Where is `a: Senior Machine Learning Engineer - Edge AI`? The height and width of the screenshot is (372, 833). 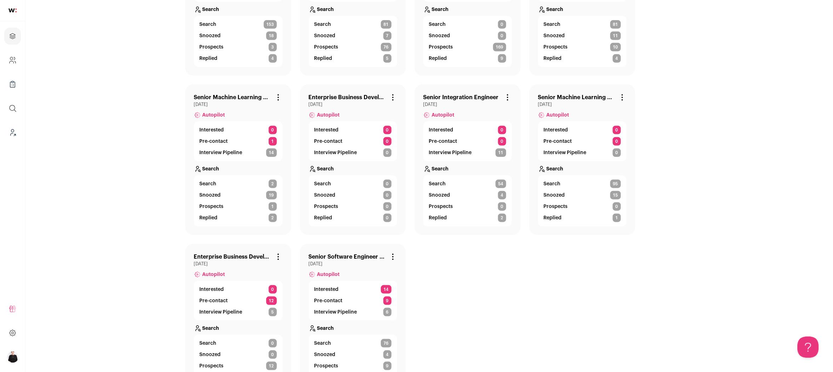
a: Senior Machine Learning Engineer - Edge AI is located at coordinates (577, 97).